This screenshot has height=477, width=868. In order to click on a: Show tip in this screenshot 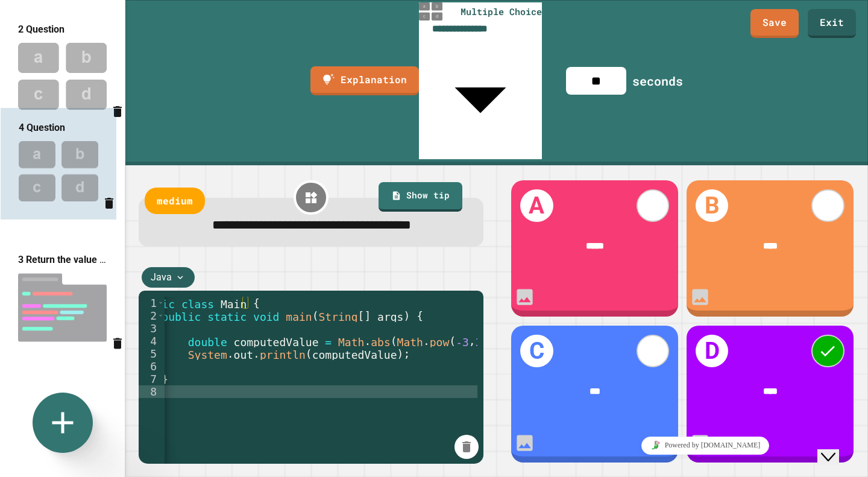, I will do `click(421, 197)`.